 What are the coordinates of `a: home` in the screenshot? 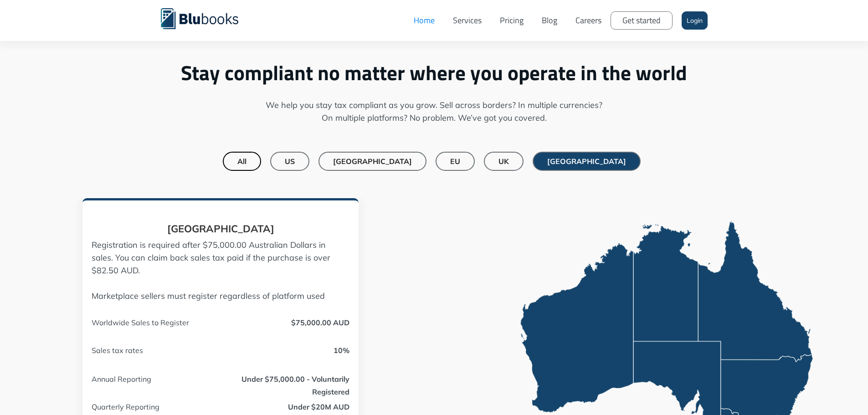 It's located at (207, 18).